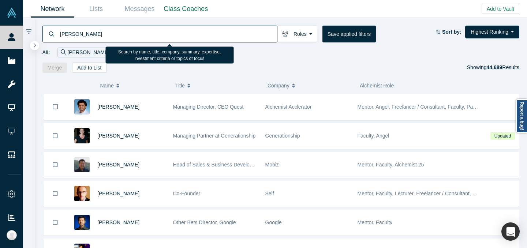 The height and width of the screenshot is (248, 527). I want to click on button: Title, so click(218, 86).